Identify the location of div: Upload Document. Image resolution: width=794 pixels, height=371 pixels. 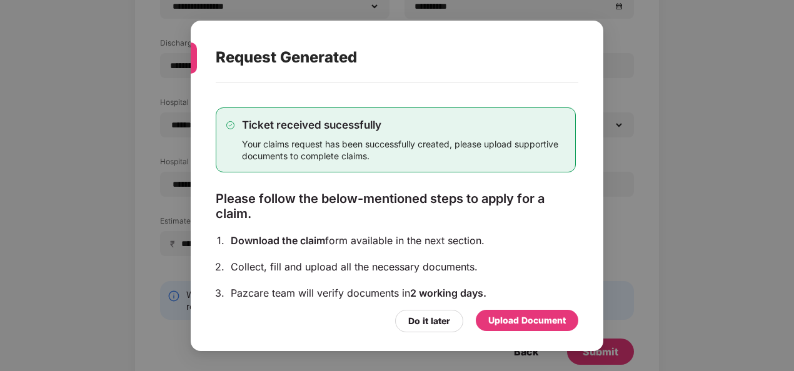
(527, 320).